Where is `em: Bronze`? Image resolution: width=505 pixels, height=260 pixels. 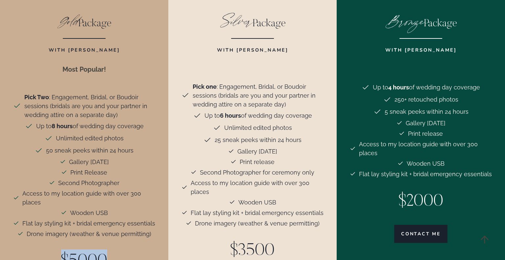
em: Bronze is located at coordinates (405, 21).